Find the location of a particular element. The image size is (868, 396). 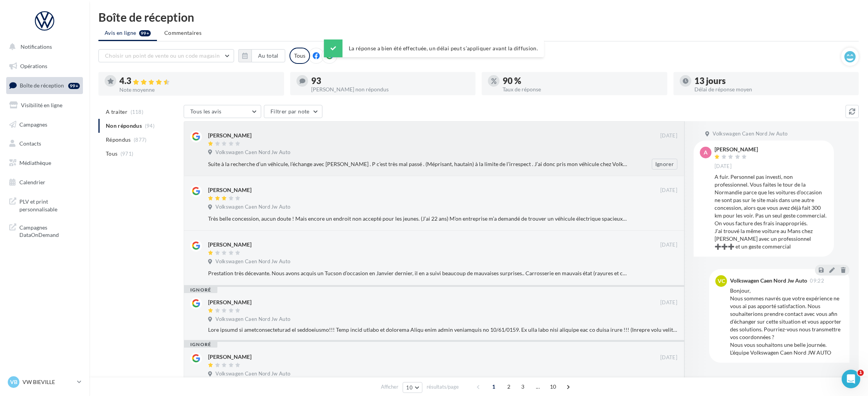

span: (877) is located at coordinates (140, 140).